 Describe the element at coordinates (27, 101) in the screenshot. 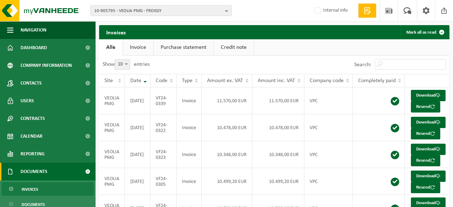

I see `span: Users` at that location.